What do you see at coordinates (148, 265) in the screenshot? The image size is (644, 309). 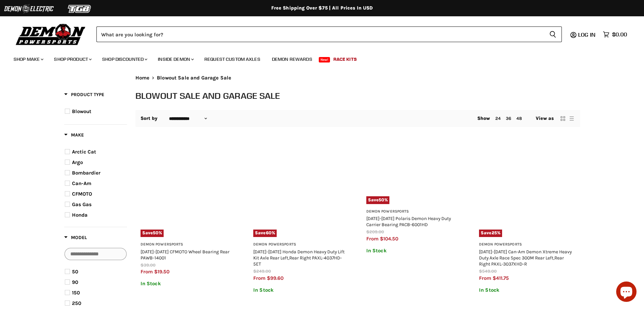 I see `span: $39.00` at bounding box center [148, 265].